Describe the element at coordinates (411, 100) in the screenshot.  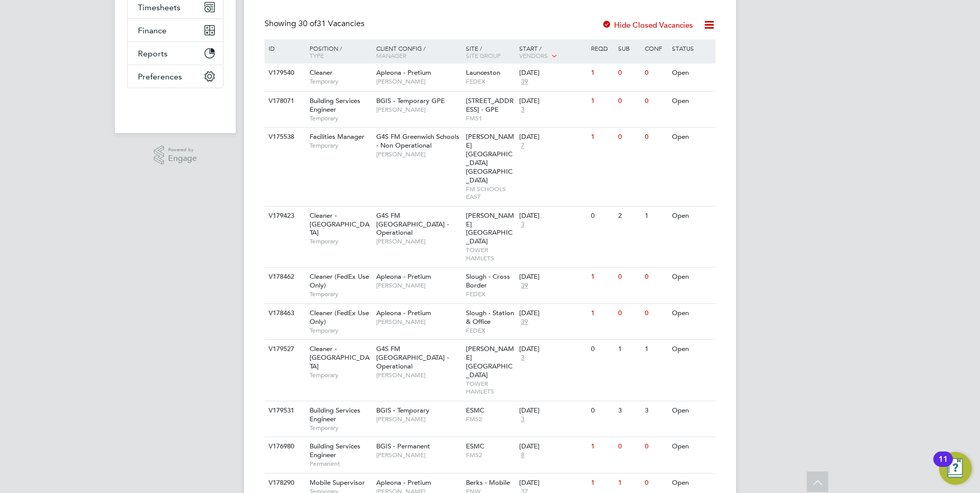
I see `span: BGIS - Temporary GPE` at that location.